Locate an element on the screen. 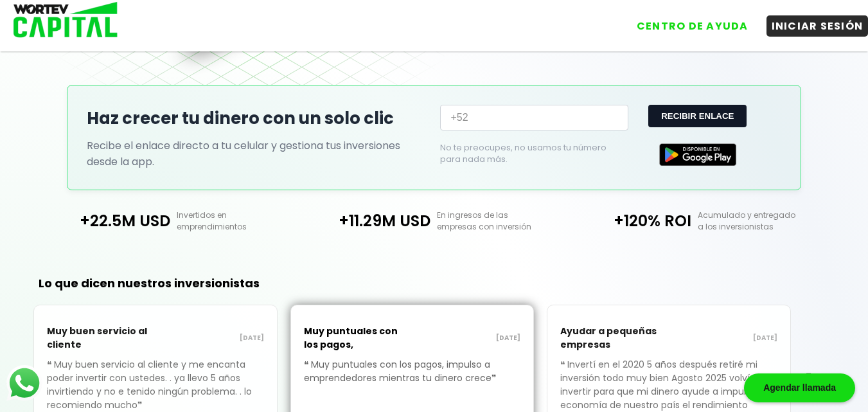  p: No te preocupes, no usamos tu número para nada más. is located at coordinates (524, 154).